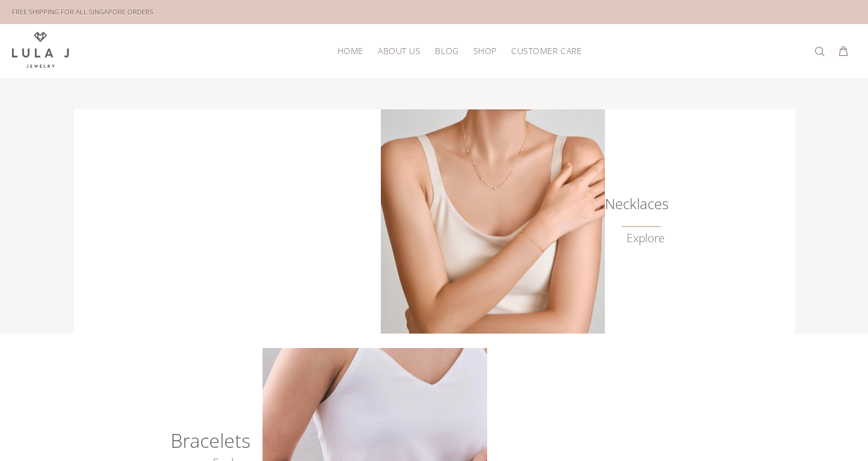 Image resolution: width=868 pixels, height=461 pixels. What do you see at coordinates (350, 51) in the screenshot?
I see `a: HOME` at bounding box center [350, 51].